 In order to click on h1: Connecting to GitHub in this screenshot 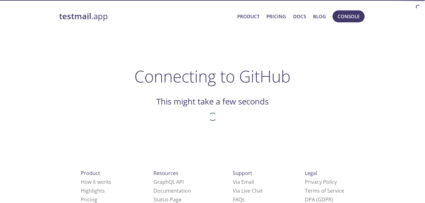, I will do `click(213, 76)`.